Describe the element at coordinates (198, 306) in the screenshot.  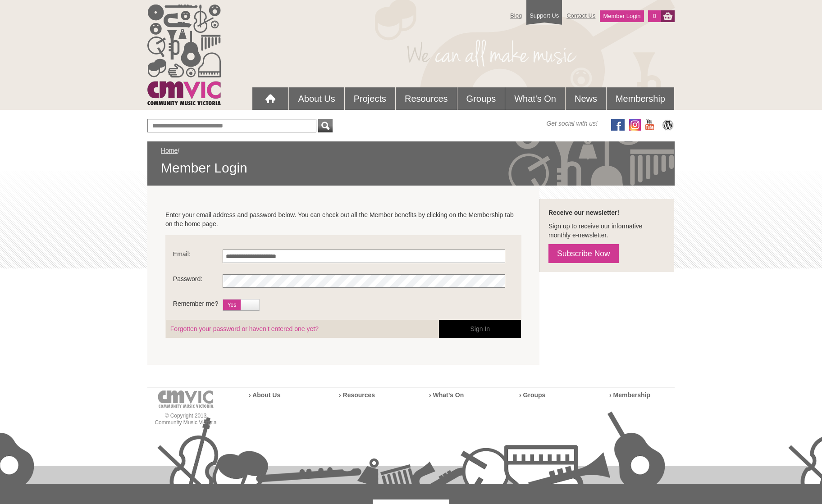
I see `label: Remember me?` at that location.